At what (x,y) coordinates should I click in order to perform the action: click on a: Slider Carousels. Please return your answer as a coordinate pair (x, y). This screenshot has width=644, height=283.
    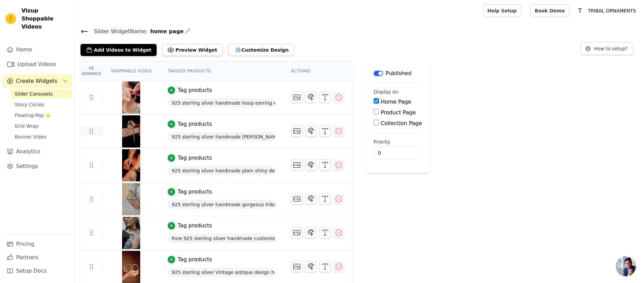
    Looking at the image, I should click on (41, 94).